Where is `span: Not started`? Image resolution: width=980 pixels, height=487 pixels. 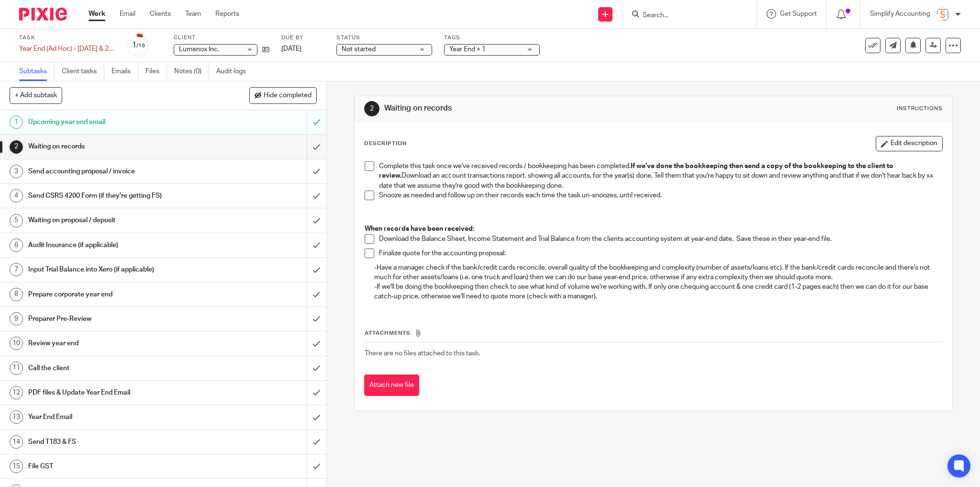
span: Not started is located at coordinates (358, 50).